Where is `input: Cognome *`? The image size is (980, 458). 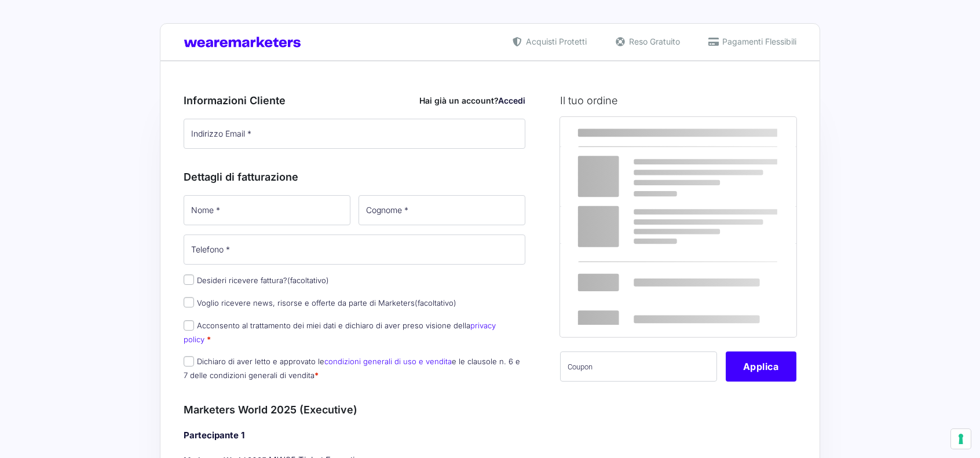
input: Cognome * is located at coordinates (442, 210).